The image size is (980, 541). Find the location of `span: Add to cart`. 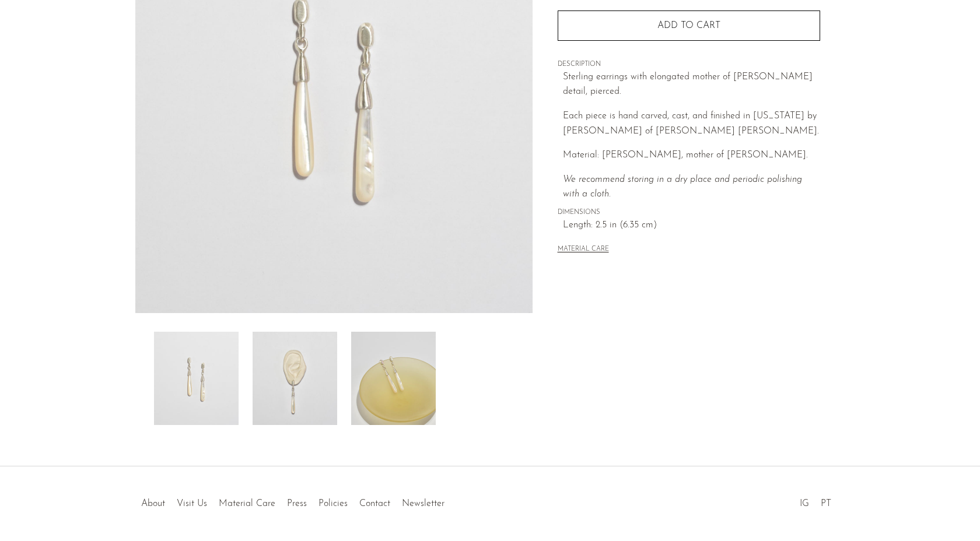

span: Add to cart is located at coordinates (689, 26).